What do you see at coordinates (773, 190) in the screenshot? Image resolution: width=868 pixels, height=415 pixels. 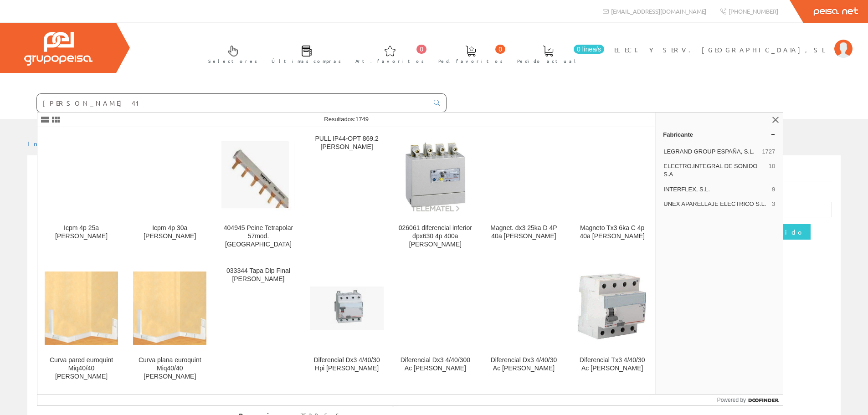 I see `span: 9` at bounding box center [773, 190].